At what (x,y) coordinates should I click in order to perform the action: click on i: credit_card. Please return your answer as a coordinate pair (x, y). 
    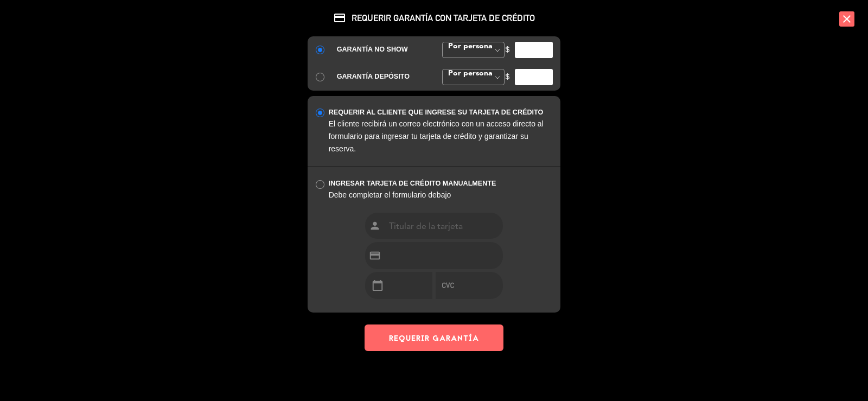
    Looking at the image, I should click on (339, 18).